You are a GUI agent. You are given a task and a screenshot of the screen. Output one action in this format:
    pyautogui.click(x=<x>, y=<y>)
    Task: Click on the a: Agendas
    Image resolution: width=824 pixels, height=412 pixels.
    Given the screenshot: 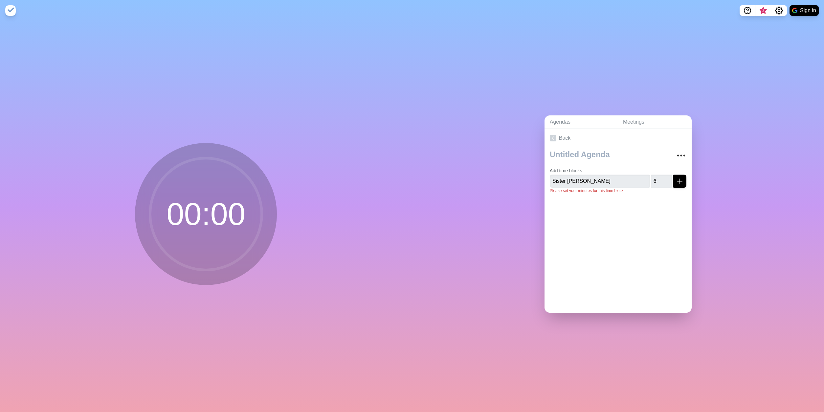 What is the action you would take?
    pyautogui.click(x=581, y=122)
    